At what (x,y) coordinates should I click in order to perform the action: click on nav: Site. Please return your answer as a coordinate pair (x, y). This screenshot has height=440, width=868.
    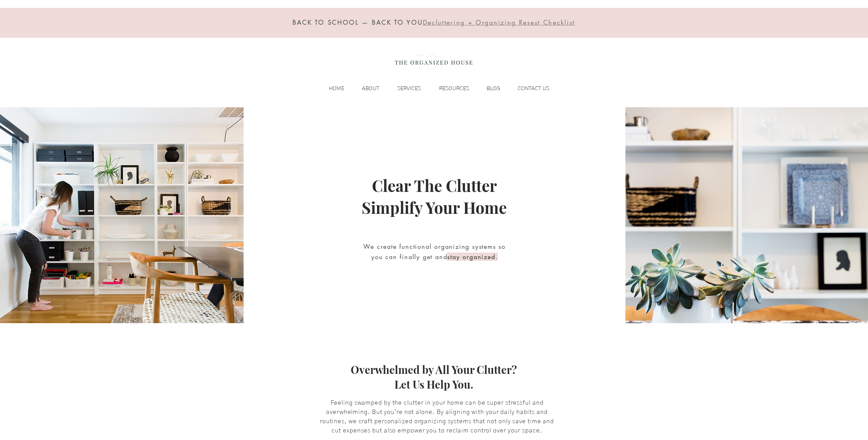
    Looking at the image, I should click on (434, 88).